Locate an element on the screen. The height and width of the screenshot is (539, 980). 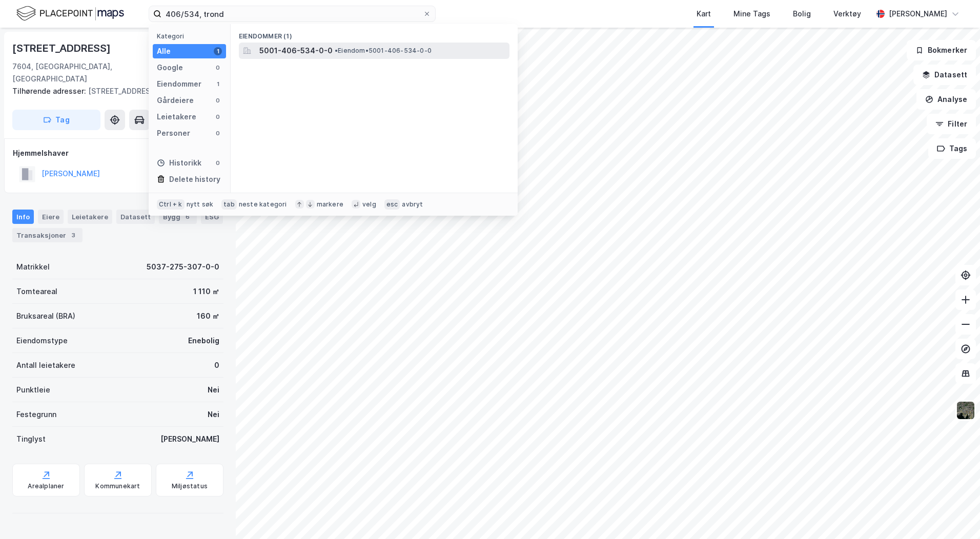
div: Kategori is located at coordinates (191, 36).